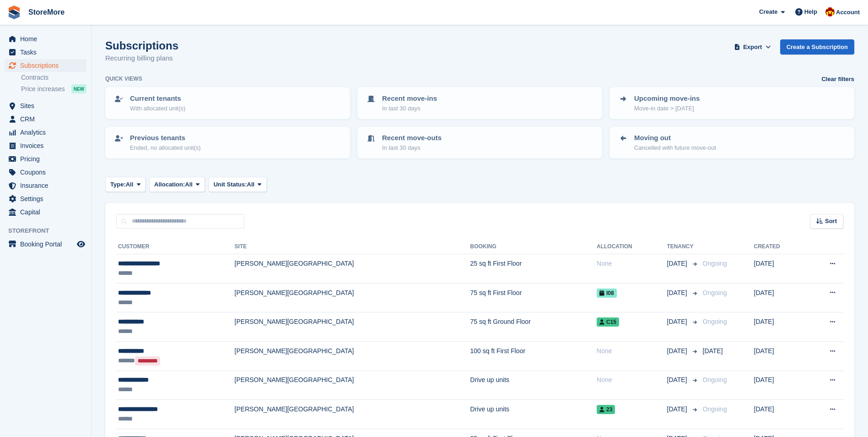  Describe the element at coordinates (732, 143) in the screenshot. I see `a: Moving out Cancelled with future move-out` at that location.